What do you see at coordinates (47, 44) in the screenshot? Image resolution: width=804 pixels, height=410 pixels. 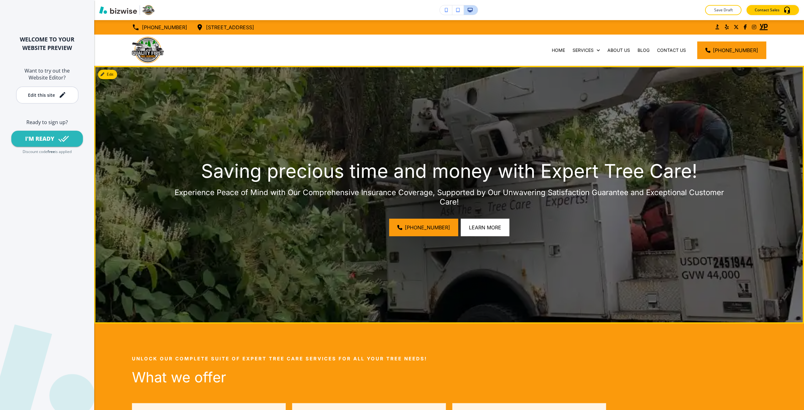 I see `h2: WELCOME TO YOUR WEBSITE PREVIEW` at bounding box center [47, 44].